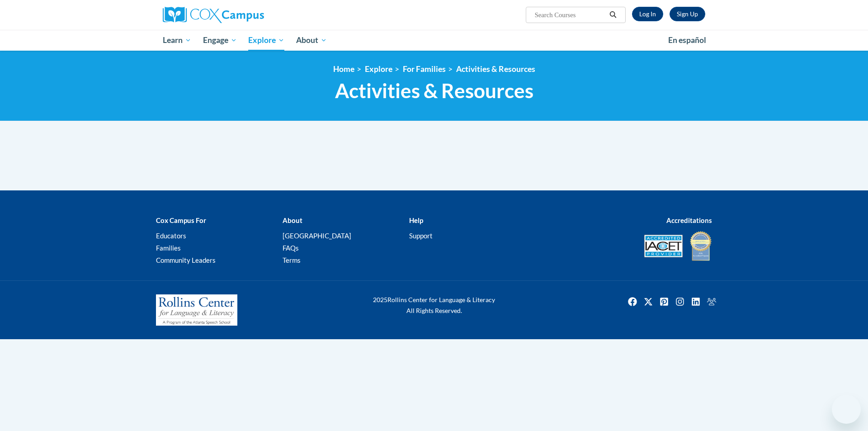 The height and width of the screenshot is (431, 868). I want to click on img: Cox Campus, so click(214, 15).